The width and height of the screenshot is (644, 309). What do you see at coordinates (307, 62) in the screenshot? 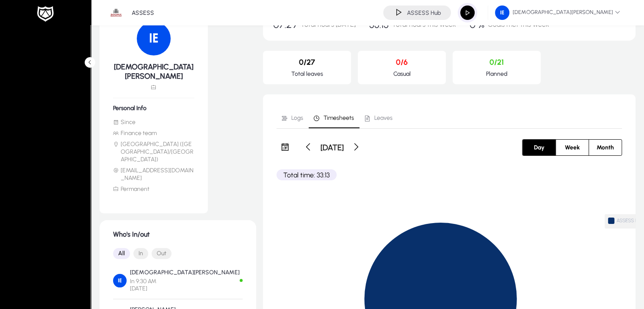
I see `p: 0/27` at bounding box center [307, 62].